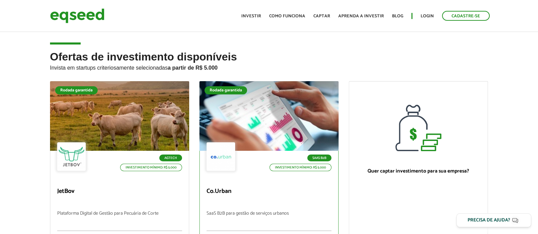 The height and width of the screenshot is (234, 538). What do you see at coordinates (466, 16) in the screenshot?
I see `a: Cadastre-se` at bounding box center [466, 16].